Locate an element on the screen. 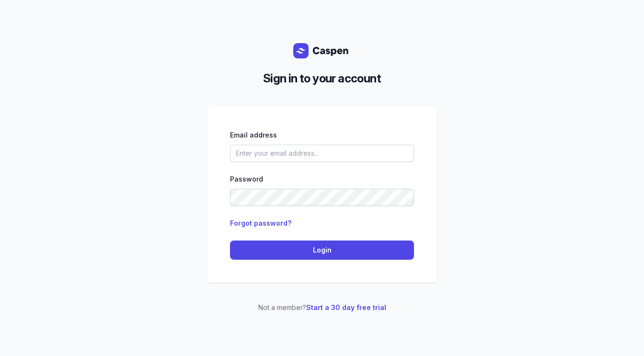 The width and height of the screenshot is (644, 356). input: Enter your email address... is located at coordinates (322, 153).